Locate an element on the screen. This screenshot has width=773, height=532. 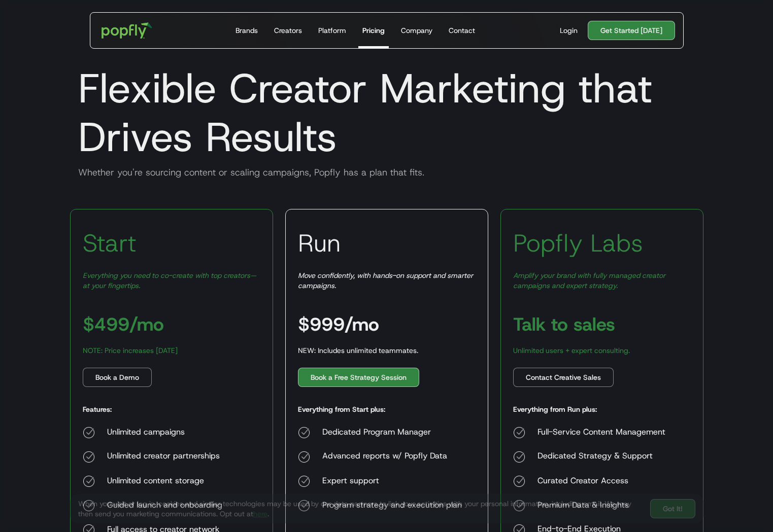
a: Contact Creative Sales is located at coordinates (563, 377).